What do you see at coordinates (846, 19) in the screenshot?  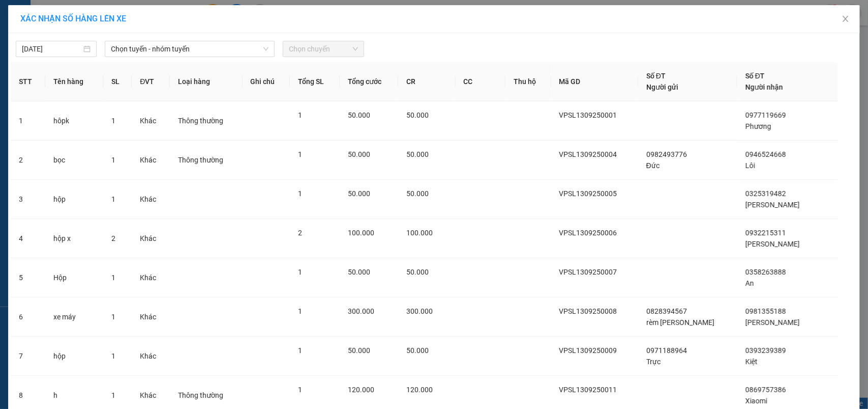 I see `button: Close` at bounding box center [846, 19].